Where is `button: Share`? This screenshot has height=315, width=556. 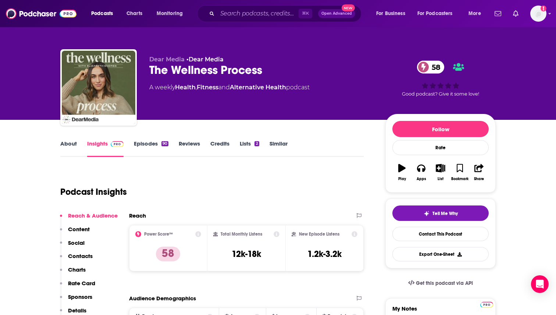 button: Share is located at coordinates (479, 173).